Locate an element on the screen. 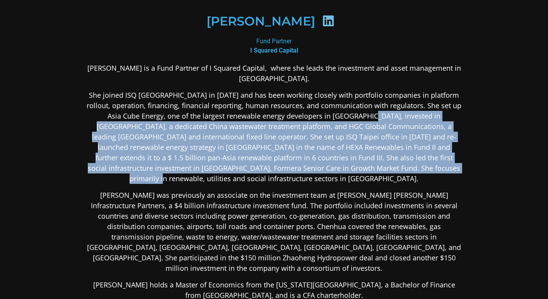  b: I Squared Capital is located at coordinates (274, 50).